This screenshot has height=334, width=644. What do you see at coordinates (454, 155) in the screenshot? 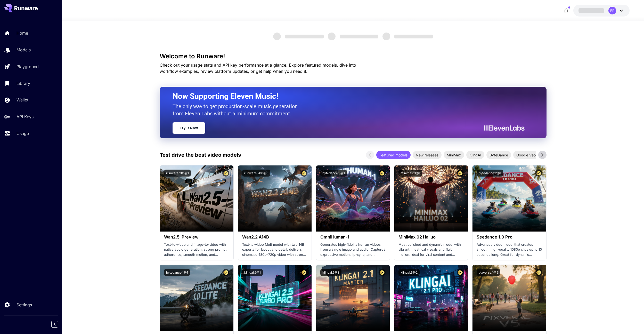
I see `div: MiniMax` at bounding box center [454, 155].